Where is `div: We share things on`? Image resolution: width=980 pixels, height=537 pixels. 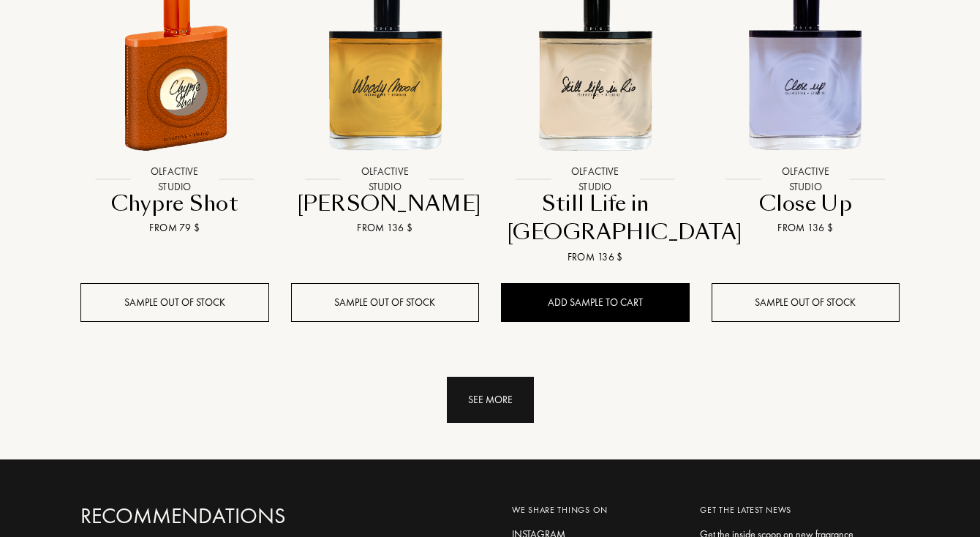 div: We share things on is located at coordinates (595, 510).